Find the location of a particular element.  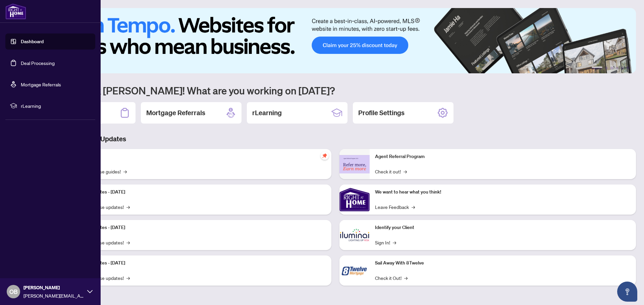

h2: rLearning is located at coordinates (267, 113).